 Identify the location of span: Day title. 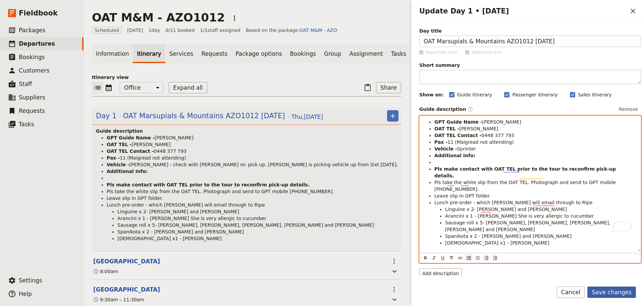
(530, 31).